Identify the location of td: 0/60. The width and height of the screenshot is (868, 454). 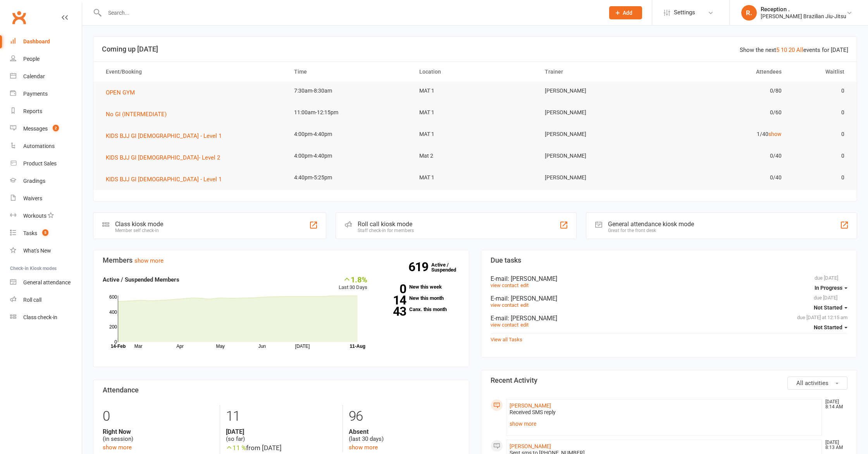
(725, 112).